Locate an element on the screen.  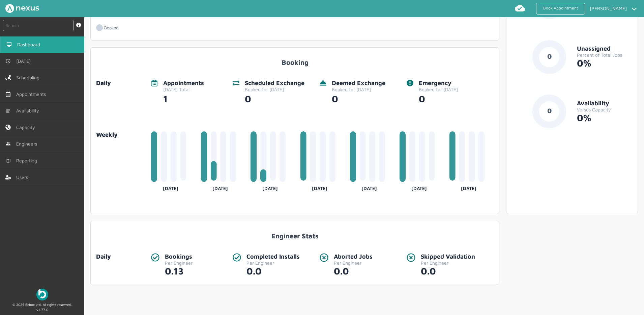
div: Unassigned is located at coordinates (604, 49).